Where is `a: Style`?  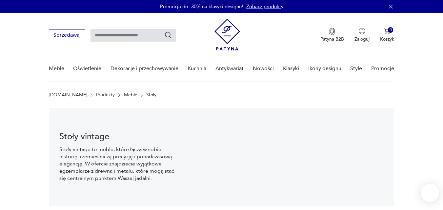 a: Style is located at coordinates (356, 69).